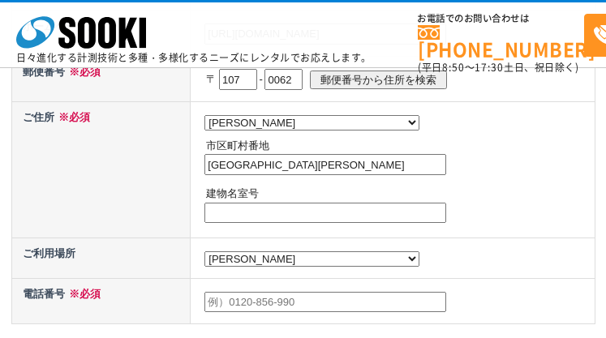 This screenshot has height=338, width=606. What do you see at coordinates (101, 301) in the screenshot?
I see `th: 電話番号` at bounding box center [101, 301].